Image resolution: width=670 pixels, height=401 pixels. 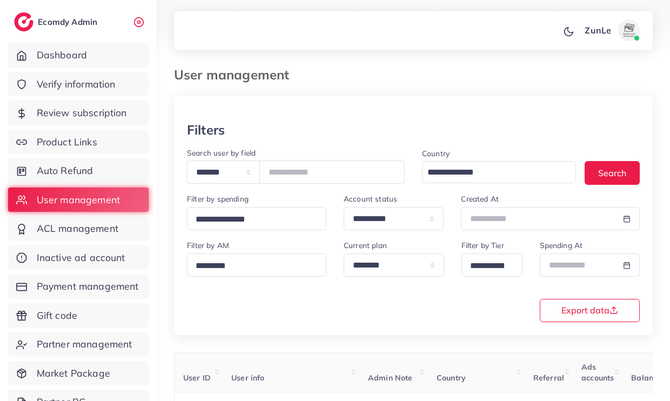 What do you see at coordinates (589, 310) in the screenshot?
I see `span: Export data` at bounding box center [589, 310].